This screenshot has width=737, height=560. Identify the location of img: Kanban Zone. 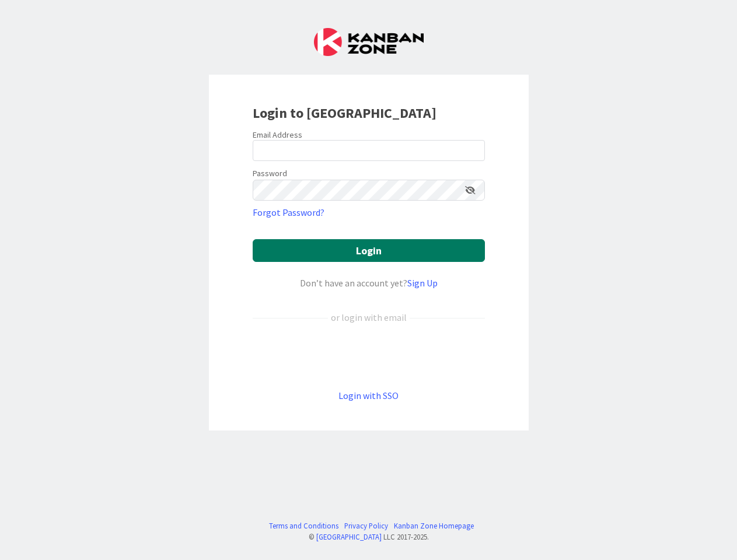
(368, 42).